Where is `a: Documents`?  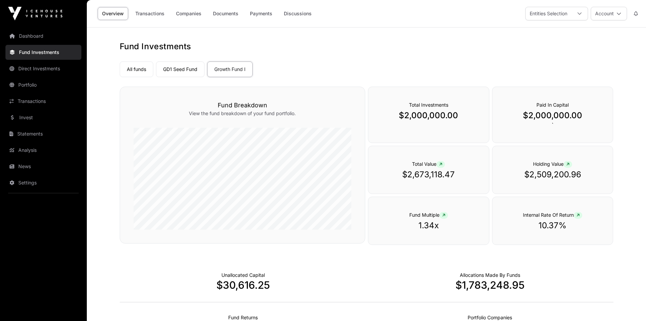 a: Documents is located at coordinates (226, 14).